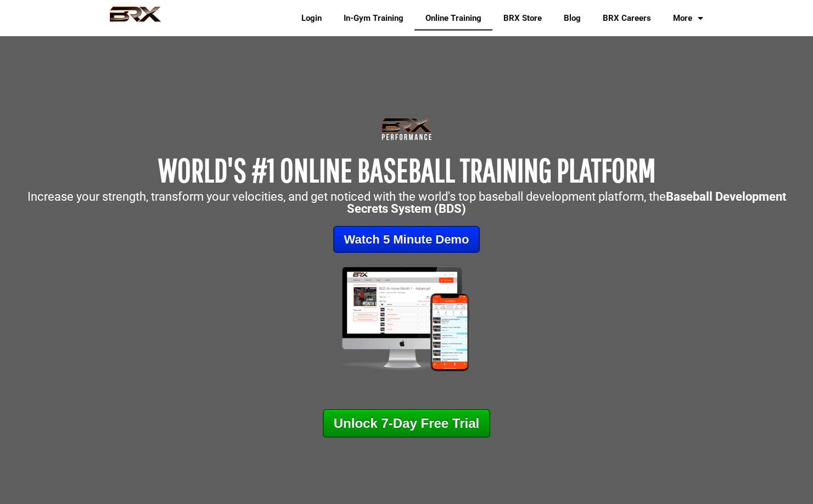 Image resolution: width=813 pixels, height=504 pixels. Describe the element at coordinates (407, 239) in the screenshot. I see `a: Watch 5 Minute Demo` at that location.